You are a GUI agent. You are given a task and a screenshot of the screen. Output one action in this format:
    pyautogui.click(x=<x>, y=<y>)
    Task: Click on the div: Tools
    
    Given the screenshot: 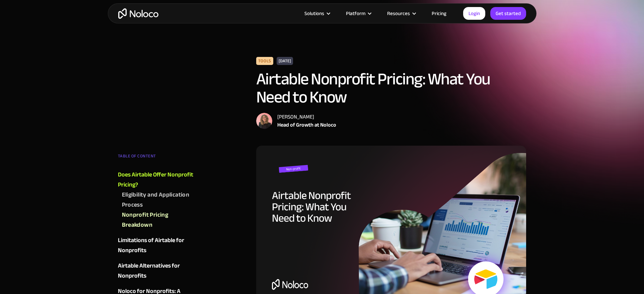 What is the action you would take?
    pyautogui.click(x=265, y=61)
    